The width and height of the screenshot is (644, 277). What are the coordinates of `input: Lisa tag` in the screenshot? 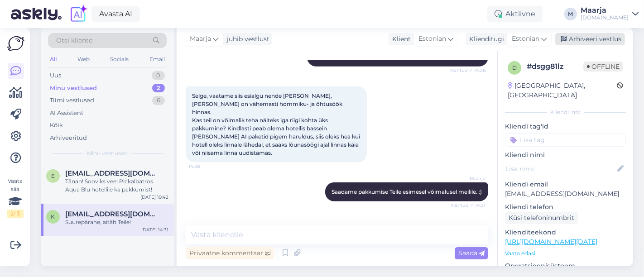 It's located at (565, 140).